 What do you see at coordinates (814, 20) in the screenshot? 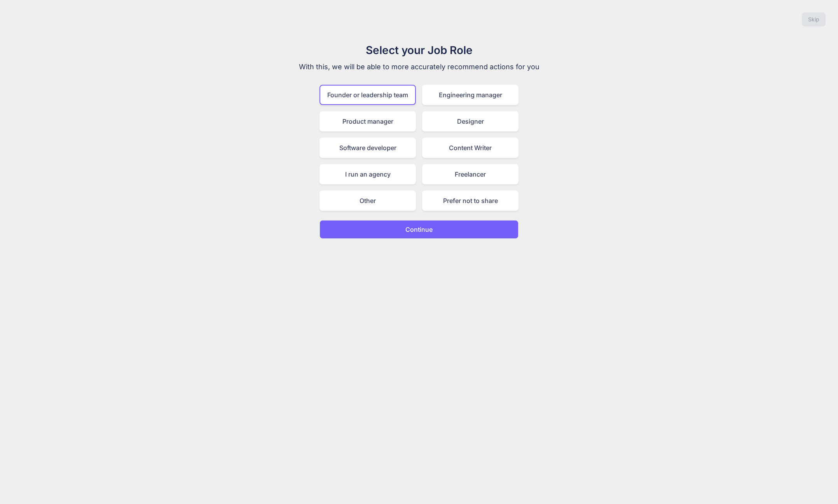
I see `button: Skip` at bounding box center [814, 20].